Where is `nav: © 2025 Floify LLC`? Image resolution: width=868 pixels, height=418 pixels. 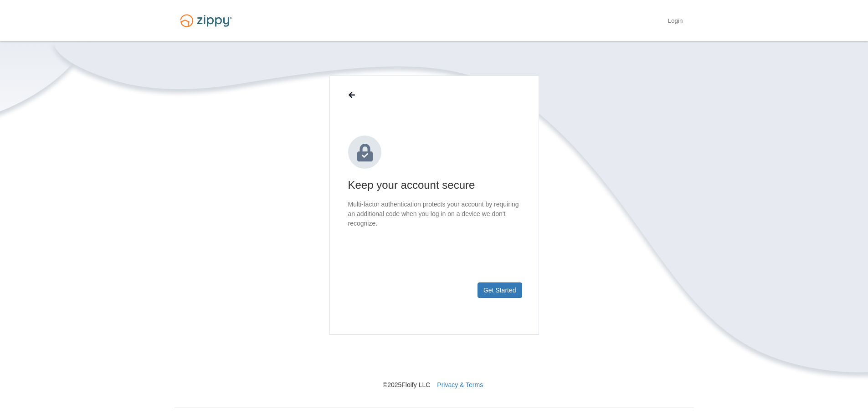 nav: © 2025 Floify LLC is located at coordinates (434, 362).